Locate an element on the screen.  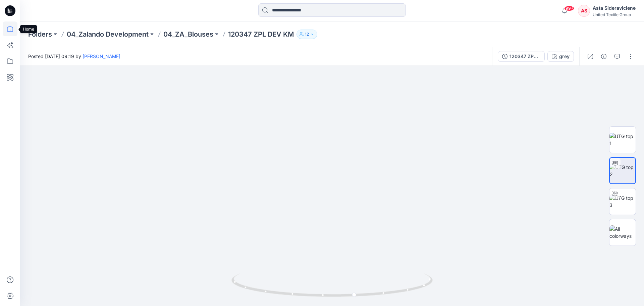
p: 12 is located at coordinates (307, 34).